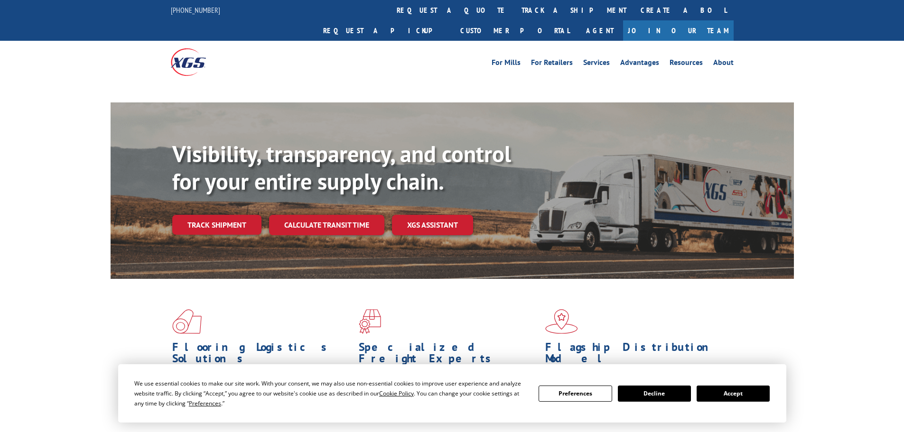  What do you see at coordinates (635, 355) in the screenshot?
I see `h1: Flagship Distribution Model` at bounding box center [635, 355].